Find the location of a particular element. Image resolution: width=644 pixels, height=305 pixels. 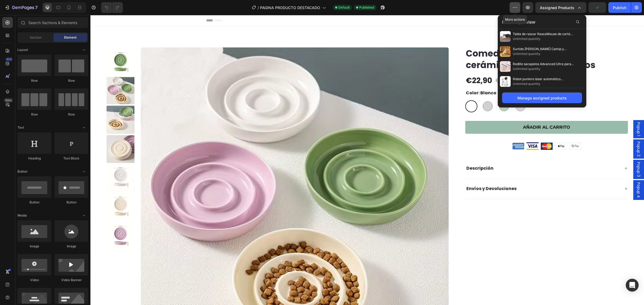

img: gempages_584883416172855877-96026055-9b68-460d-9b65-349b61f3f174.png is located at coordinates (428, 131).